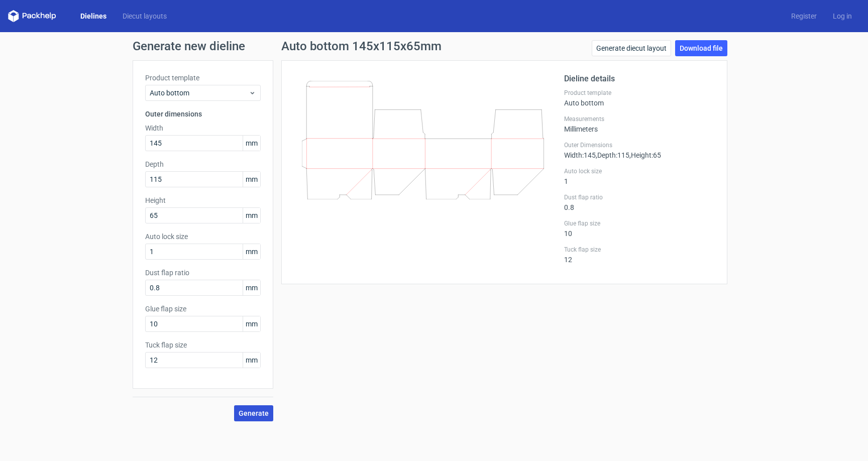 The width and height of the screenshot is (868, 461). What do you see at coordinates (580, 155) in the screenshot?
I see `span: Width : 145` at bounding box center [580, 155].